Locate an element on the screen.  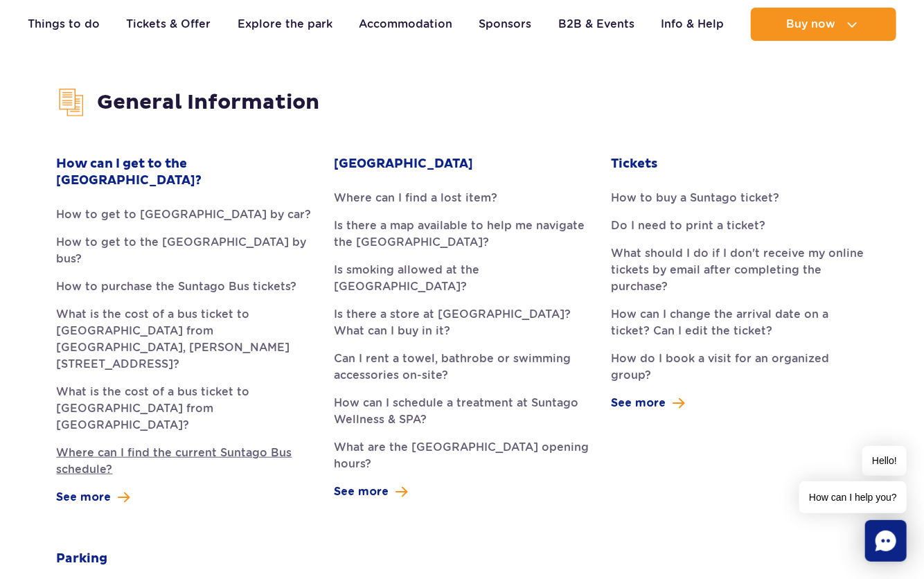
a: How can I schedule a treatment at Suntago Wellness & SPA? is located at coordinates (462, 411).